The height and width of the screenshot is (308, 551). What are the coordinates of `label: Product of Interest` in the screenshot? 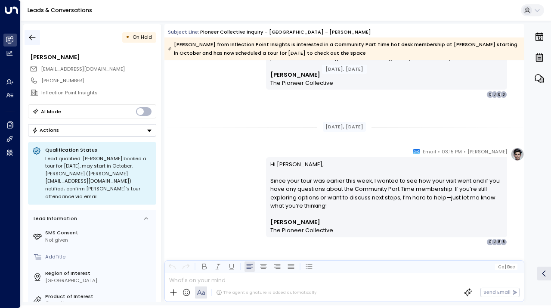 It's located at (99, 296).